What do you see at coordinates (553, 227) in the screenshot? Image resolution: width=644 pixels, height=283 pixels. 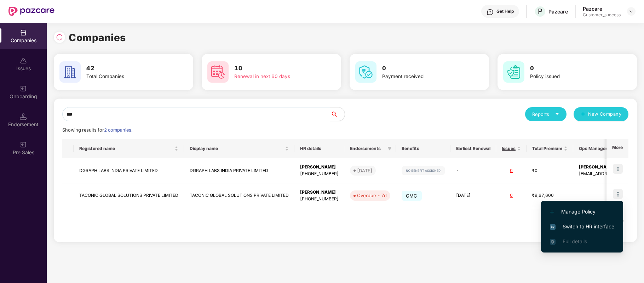 I see `img: svg+xml;base64,PHN2ZyB4bWxucz0iaHR0cDovL3d3dy53My5vcmcvMjAwMC9zdmciIHdpZHRoPSIxNiIgaGVpZ2h0PSIxNi...` at bounding box center [553, 227].